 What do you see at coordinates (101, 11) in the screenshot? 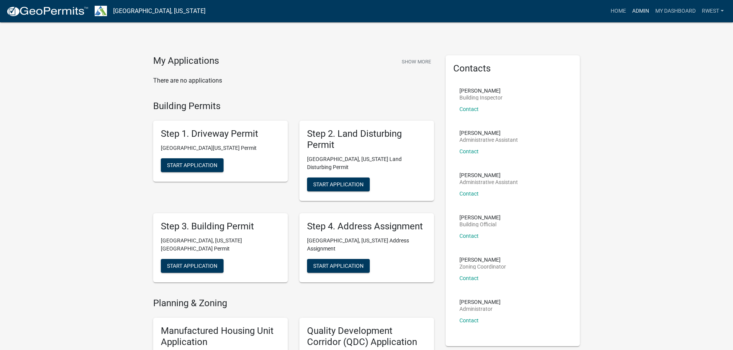
I see `img: Troup County, Georgia` at bounding box center [101, 11].